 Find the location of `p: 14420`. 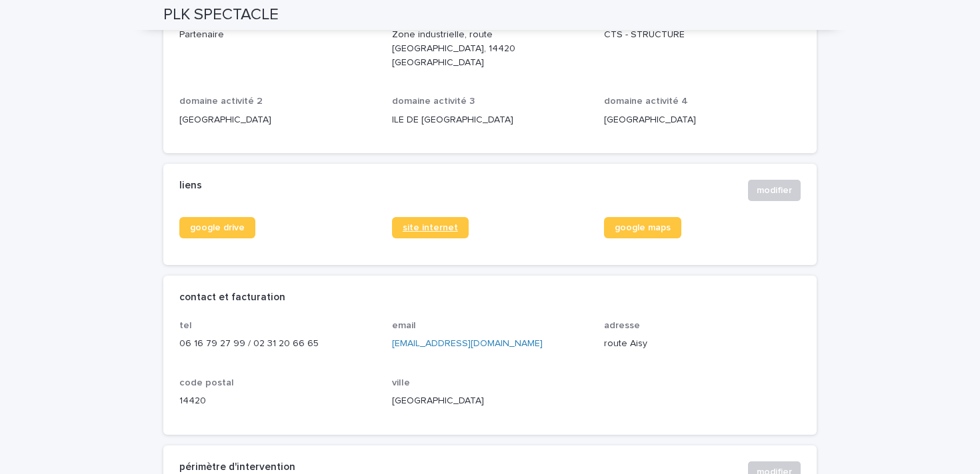

p: 14420 is located at coordinates (277, 401).